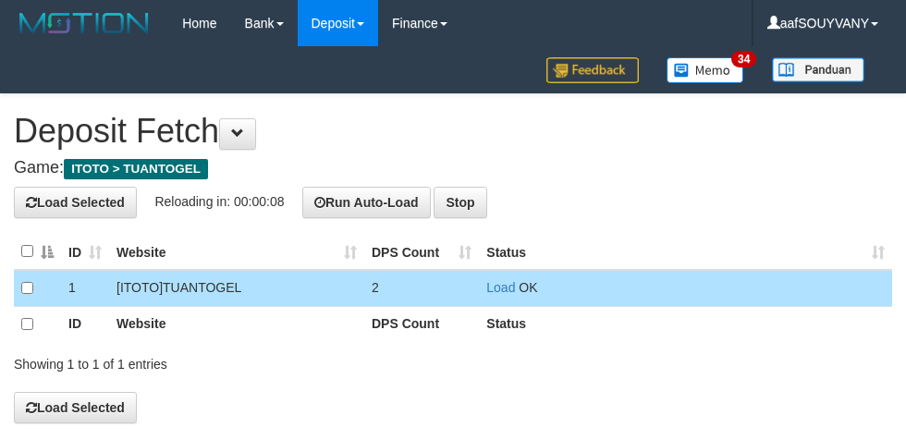 Image resolution: width=906 pixels, height=440 pixels. What do you see at coordinates (422, 324) in the screenshot?
I see `th: DPS Count` at bounding box center [422, 324].